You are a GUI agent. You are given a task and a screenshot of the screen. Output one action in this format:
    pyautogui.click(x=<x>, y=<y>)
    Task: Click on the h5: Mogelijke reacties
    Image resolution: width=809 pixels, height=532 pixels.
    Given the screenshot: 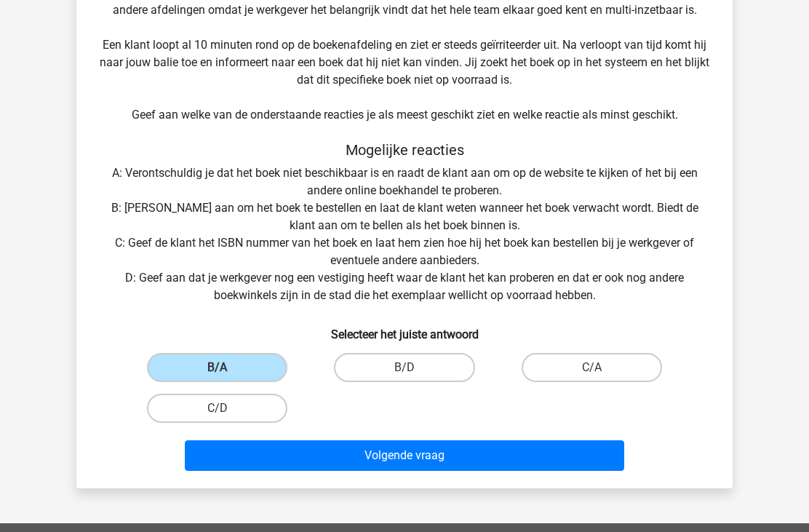 What is the action you would take?
    pyautogui.click(x=404, y=150)
    